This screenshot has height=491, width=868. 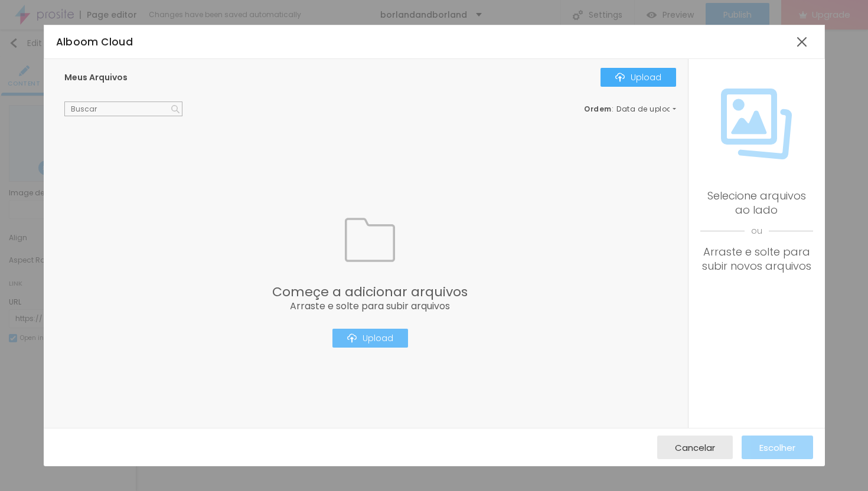 I want to click on span: Data de upload, so click(x=647, y=109).